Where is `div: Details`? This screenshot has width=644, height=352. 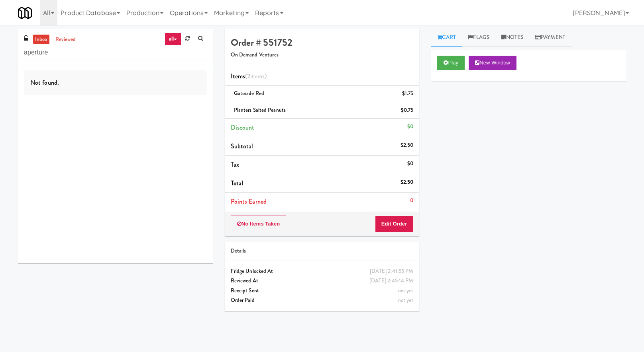 div: Details is located at coordinates (322, 251).